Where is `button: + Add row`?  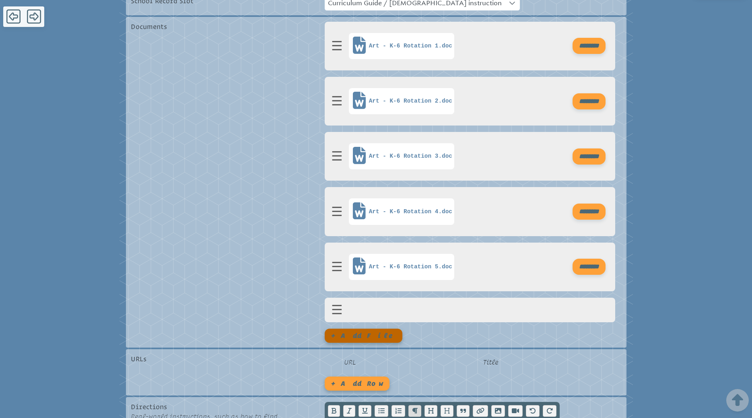
button: + Add row is located at coordinates (357, 383).